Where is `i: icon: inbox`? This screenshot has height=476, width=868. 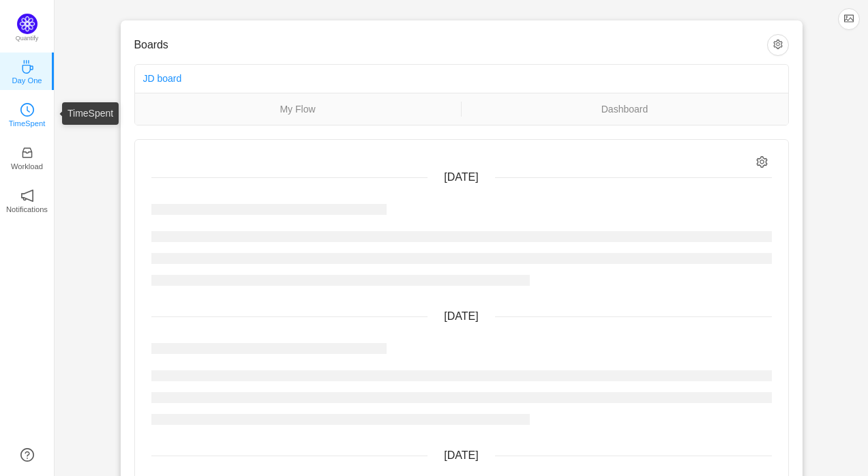 i: icon: inbox is located at coordinates (28, 153).